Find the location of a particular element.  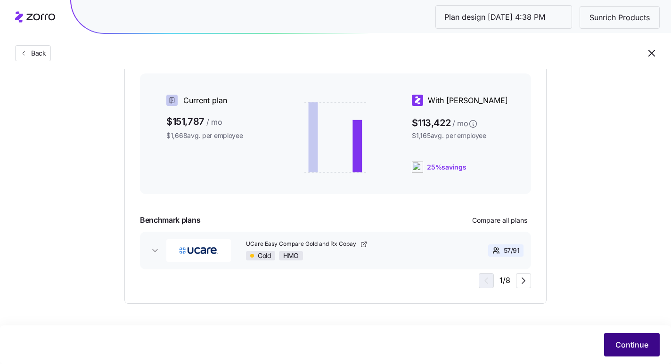

span: $1,668 avg. per employee is located at coordinates (218, 136).